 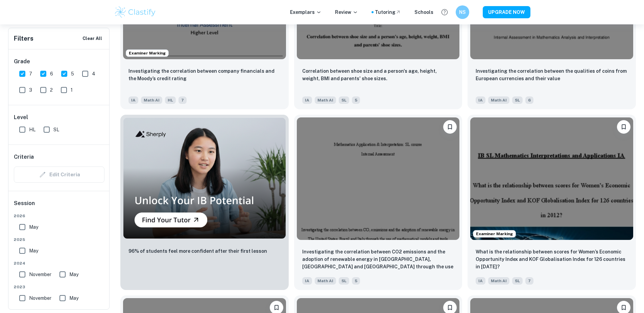 What do you see at coordinates (378, 178) in the screenshot?
I see `img: Math AI IA example thumbnail: Investigating the correlation between CO` at bounding box center [378, 178].